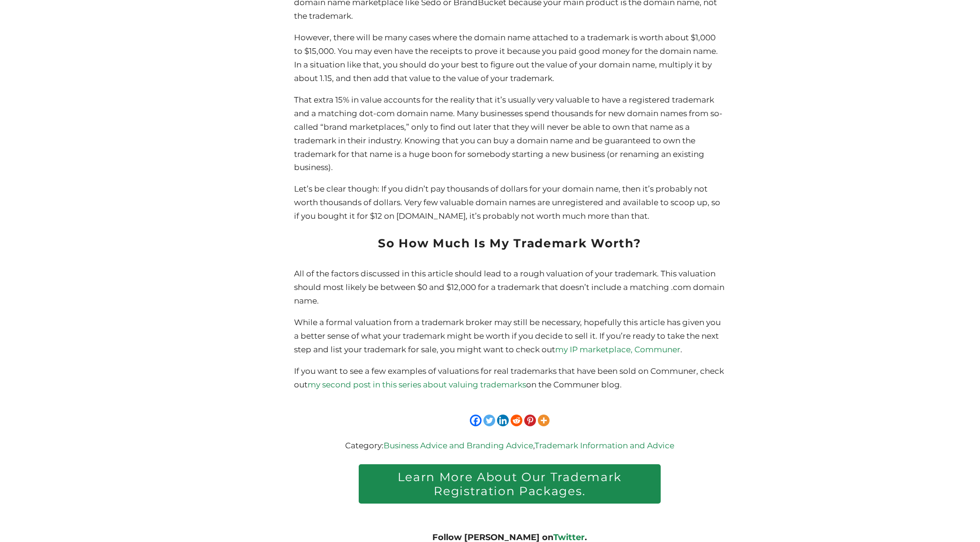 The image size is (980, 542). Describe the element at coordinates (510, 288) in the screenshot. I see `p: All of the factors discussed in this article should lead to a rough valuation of your trademark. ...` at that location.